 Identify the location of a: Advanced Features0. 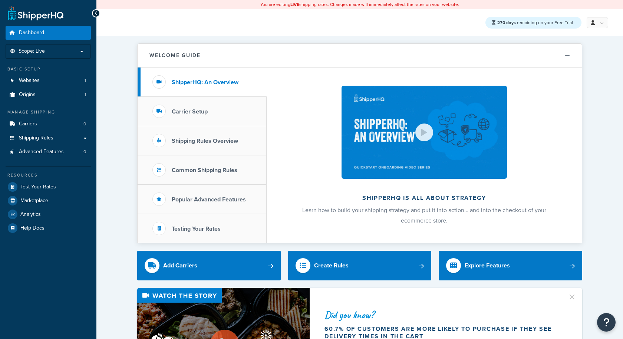
(48, 152).